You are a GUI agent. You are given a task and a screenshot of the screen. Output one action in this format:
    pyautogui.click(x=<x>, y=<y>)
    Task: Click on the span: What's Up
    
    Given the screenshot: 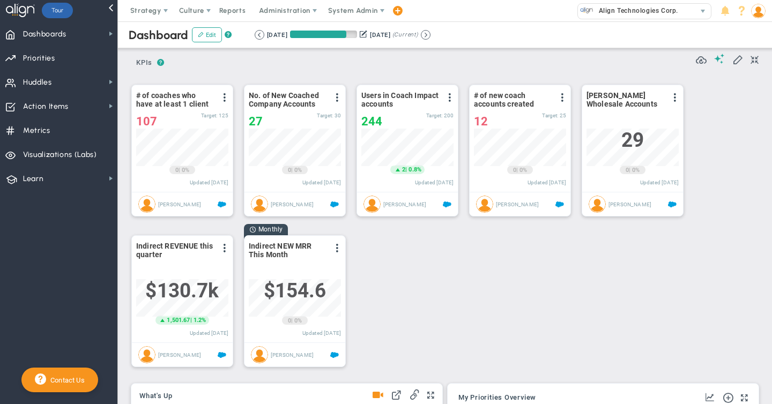 What is the action you would take?
    pyautogui.click(x=156, y=396)
    